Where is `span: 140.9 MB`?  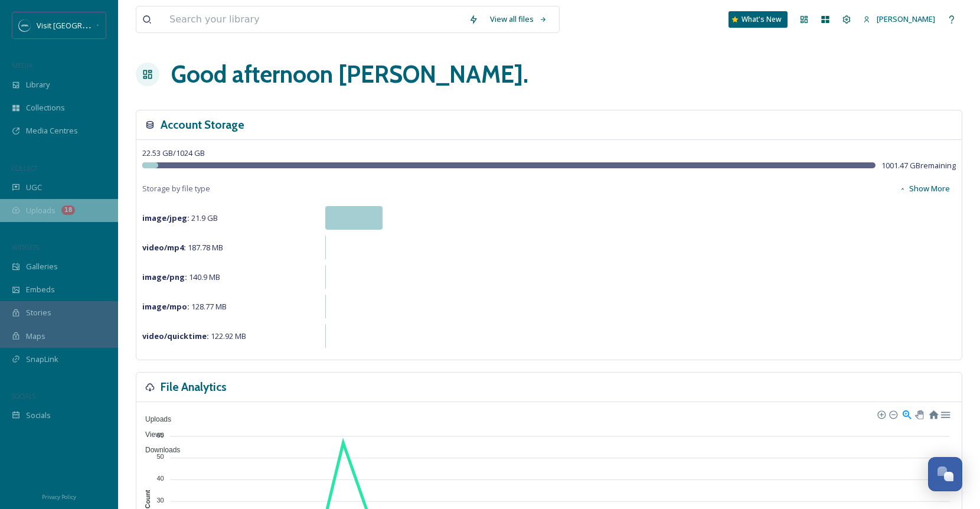 span: 140.9 MB is located at coordinates (181, 277).